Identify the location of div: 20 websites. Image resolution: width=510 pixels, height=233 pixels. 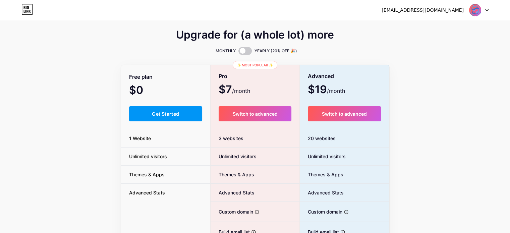
(344, 138).